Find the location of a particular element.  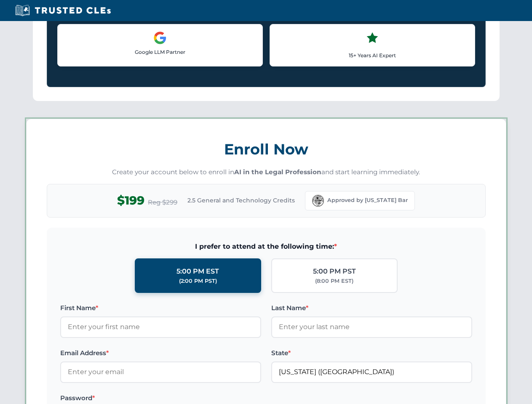

div: 5:00 PM PST is located at coordinates (334, 271).